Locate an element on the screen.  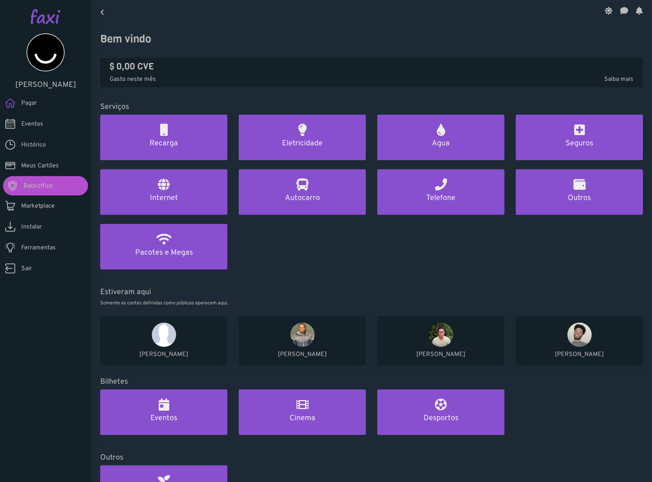
h5: Seguros is located at coordinates (579, 144).